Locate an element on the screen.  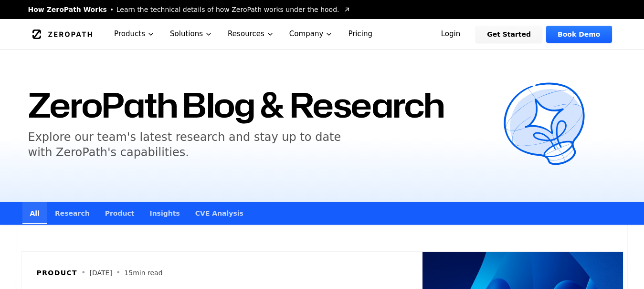
a: CVE Analysis is located at coordinates (219, 213).